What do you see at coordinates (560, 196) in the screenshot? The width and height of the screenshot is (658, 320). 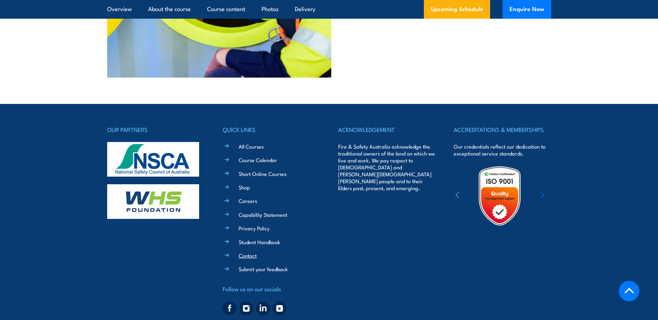 I see `img: ewpa-logo` at bounding box center [560, 196].